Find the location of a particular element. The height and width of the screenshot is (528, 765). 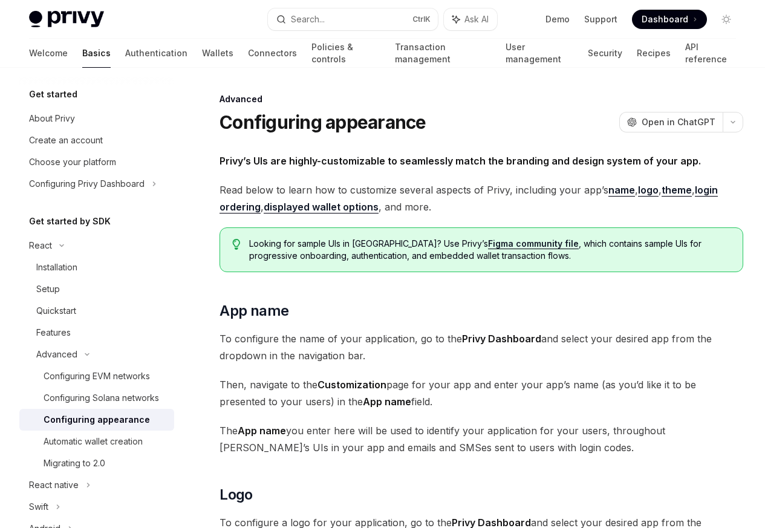

a: Authentication is located at coordinates (156, 53).